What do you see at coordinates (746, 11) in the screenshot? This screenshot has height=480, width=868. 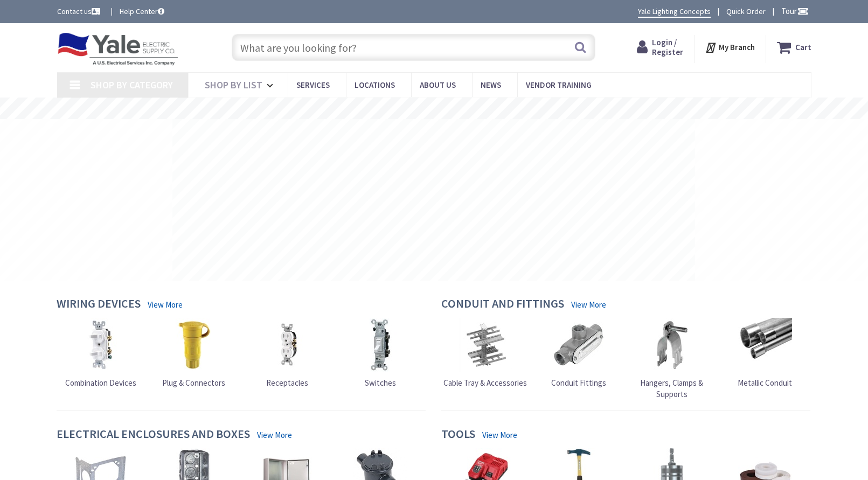 I see `a: Quick Order` at bounding box center [746, 11].